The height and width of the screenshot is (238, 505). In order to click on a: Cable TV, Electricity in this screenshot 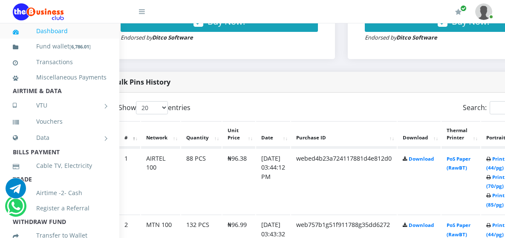, I will do `click(60, 166)`.